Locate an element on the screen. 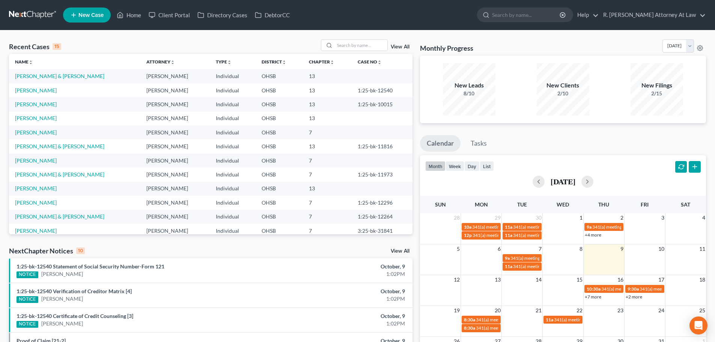 The image size is (715, 342). button: day is located at coordinates (472, 166).